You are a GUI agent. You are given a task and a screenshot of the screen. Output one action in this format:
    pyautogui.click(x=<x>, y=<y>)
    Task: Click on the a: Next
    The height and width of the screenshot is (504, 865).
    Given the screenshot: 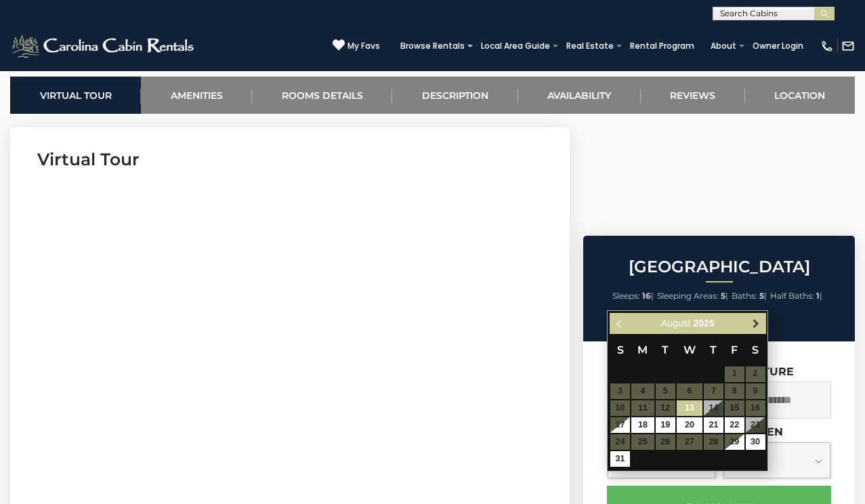 What is the action you would take?
    pyautogui.click(x=755, y=323)
    